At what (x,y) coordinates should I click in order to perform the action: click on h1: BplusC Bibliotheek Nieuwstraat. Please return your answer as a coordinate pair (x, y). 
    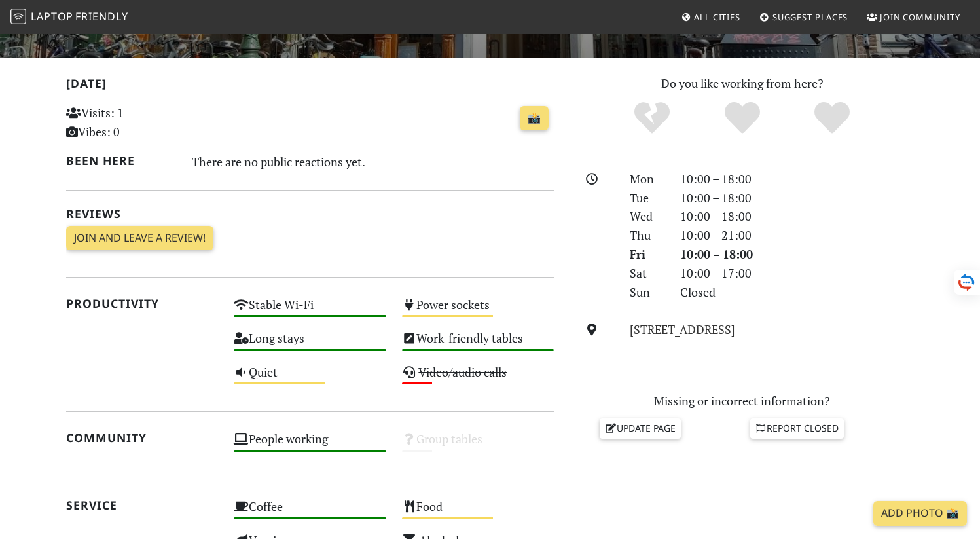
    Looking at the image, I should click on (263, 24).